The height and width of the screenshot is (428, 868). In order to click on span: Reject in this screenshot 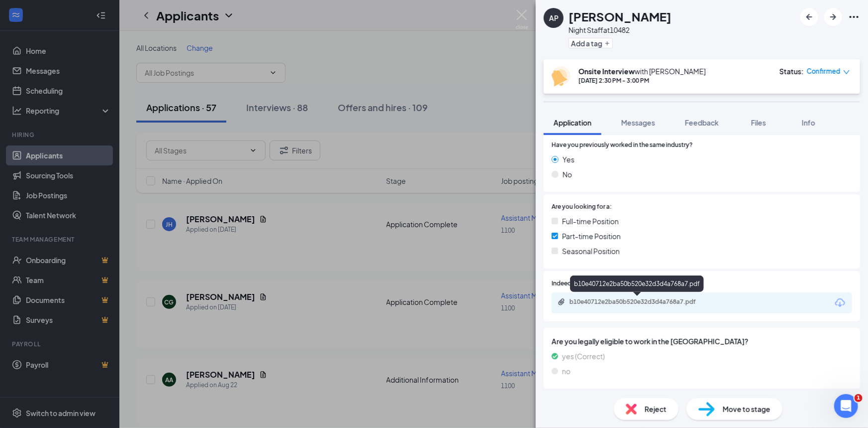, I will do `click(655, 409)`.